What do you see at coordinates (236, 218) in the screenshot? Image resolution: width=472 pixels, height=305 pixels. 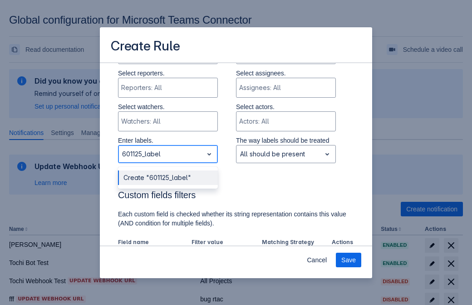 I see `p: Each custom field is checked whether its string representation contains this value (AND condition...` at bounding box center [236, 218].